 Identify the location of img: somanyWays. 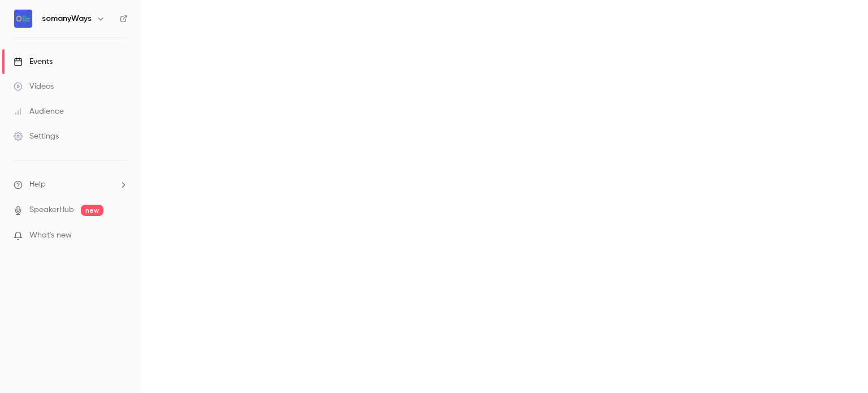
(23, 19).